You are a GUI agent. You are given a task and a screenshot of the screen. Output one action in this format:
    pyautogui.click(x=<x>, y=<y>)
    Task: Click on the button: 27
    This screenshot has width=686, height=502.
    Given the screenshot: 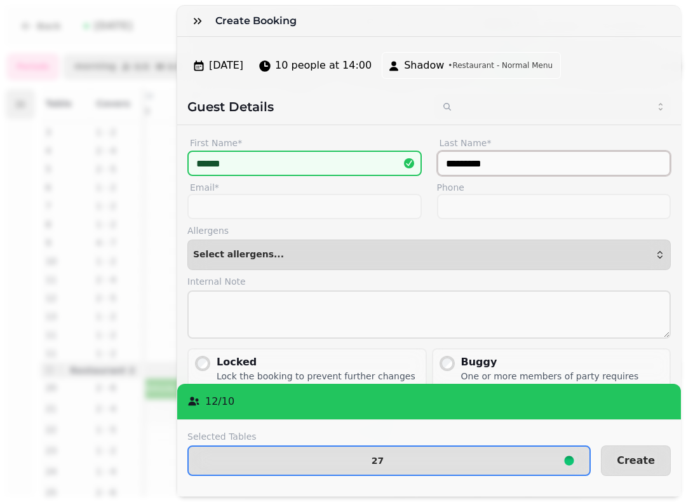 What is the action you would take?
    pyautogui.click(x=389, y=461)
    